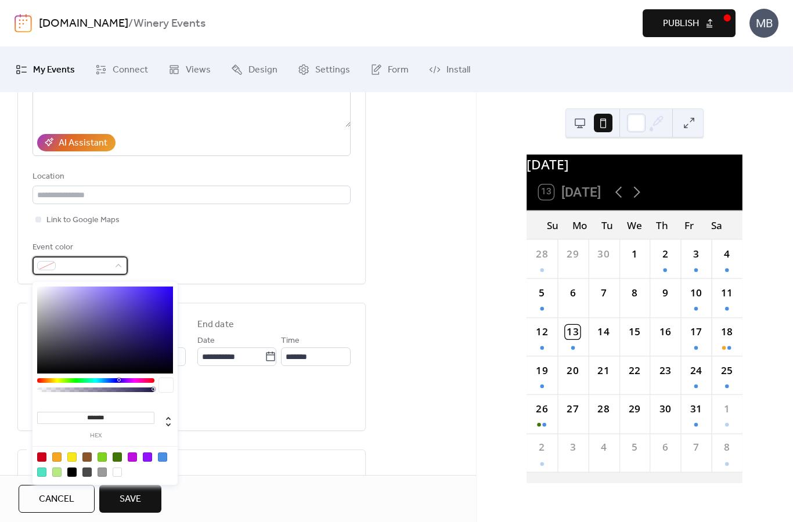 Image resolution: width=793 pixels, height=522 pixels. I want to click on div: #FFFFFF, so click(117, 472).